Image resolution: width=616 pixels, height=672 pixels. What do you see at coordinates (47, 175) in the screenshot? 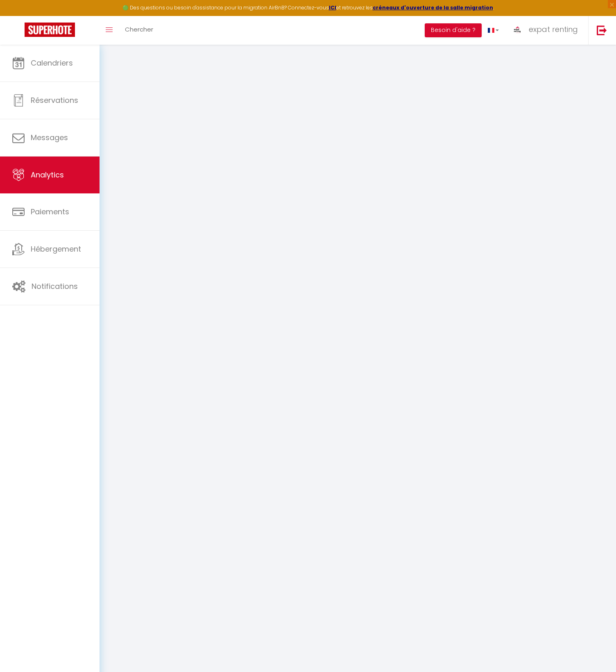
I see `span: Analytics` at bounding box center [47, 175].